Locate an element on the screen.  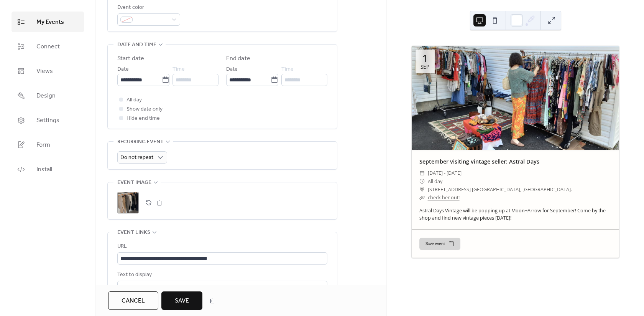
div: Start date is located at coordinates (130, 59).